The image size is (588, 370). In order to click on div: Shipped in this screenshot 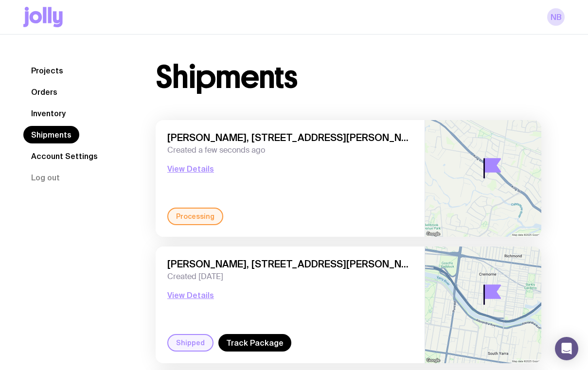, I will do `click(190, 343)`.